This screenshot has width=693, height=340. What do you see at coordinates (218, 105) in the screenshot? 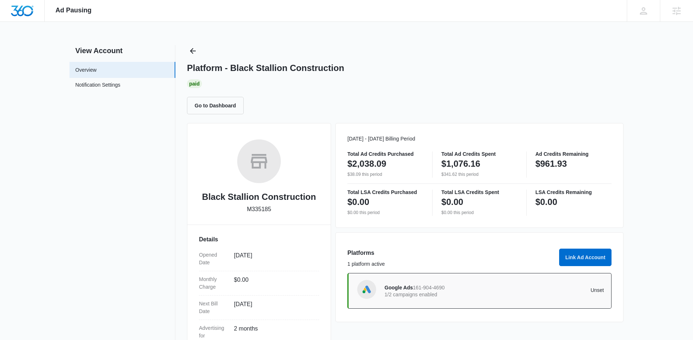
I see `a: Go to Dashboard` at bounding box center [218, 105].